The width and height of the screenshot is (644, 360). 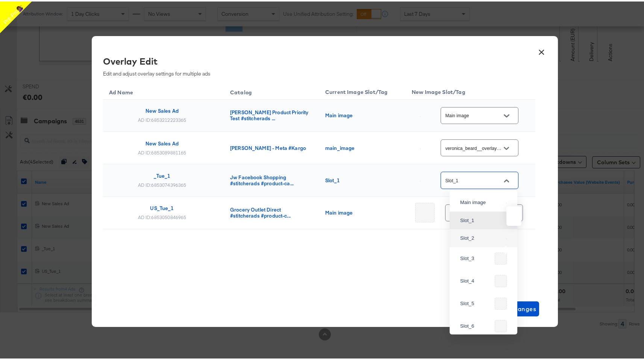 I want to click on div: Grocery Outlet Direct #stitcherads #product-c..., so click(x=270, y=211).